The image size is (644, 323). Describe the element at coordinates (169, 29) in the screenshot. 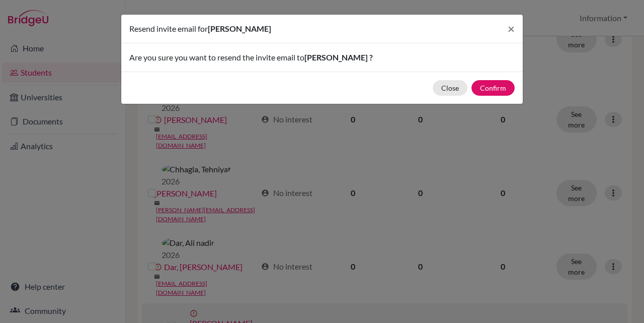

I see `span: Resend invite email for` at that location.